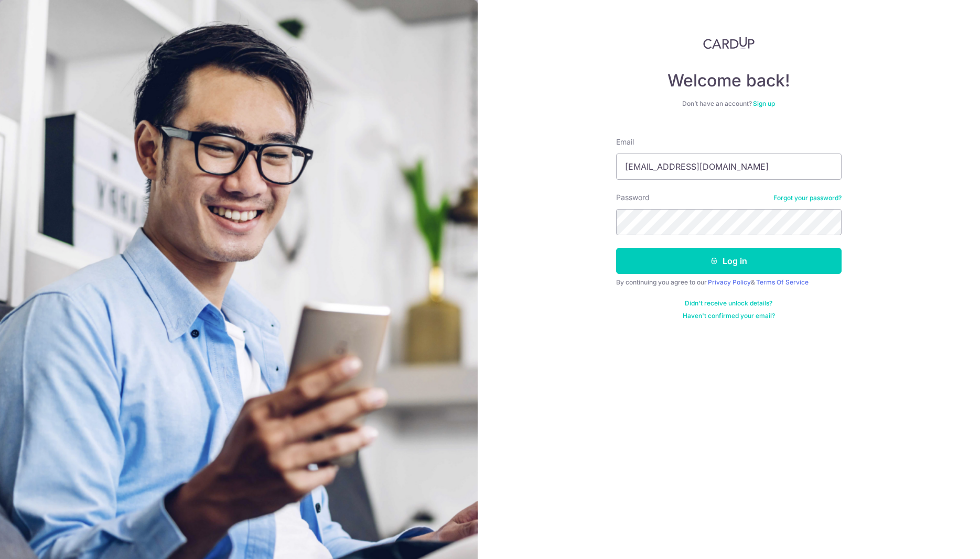  What do you see at coordinates (728, 282) in the screenshot?
I see `div: By continuing you agree to our &` at bounding box center [728, 282].